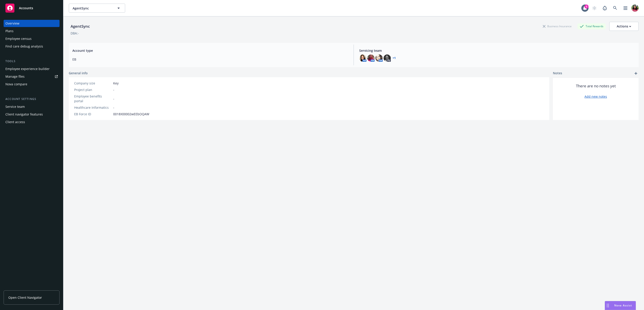 The height and width of the screenshot is (310, 644). I want to click on div: Client access, so click(15, 122).